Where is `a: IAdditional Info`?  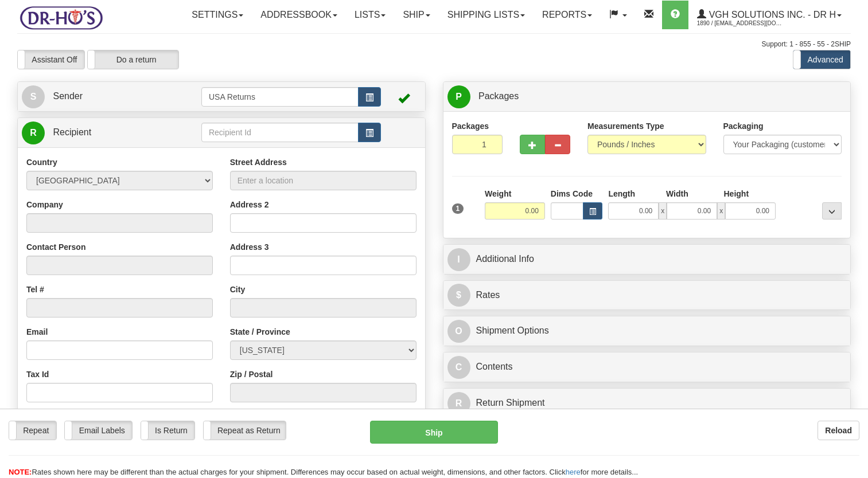
a: IAdditional Info is located at coordinates (647, 259).